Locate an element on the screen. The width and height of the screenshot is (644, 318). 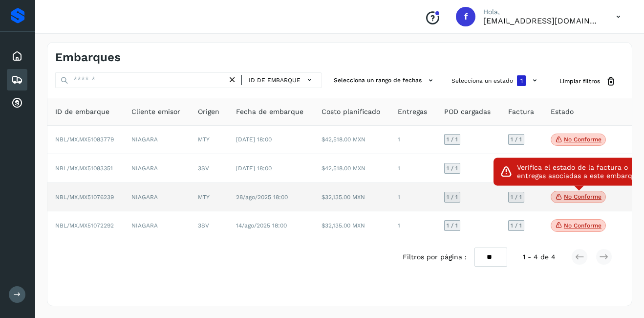
h4: Embarques is located at coordinates (88, 57).